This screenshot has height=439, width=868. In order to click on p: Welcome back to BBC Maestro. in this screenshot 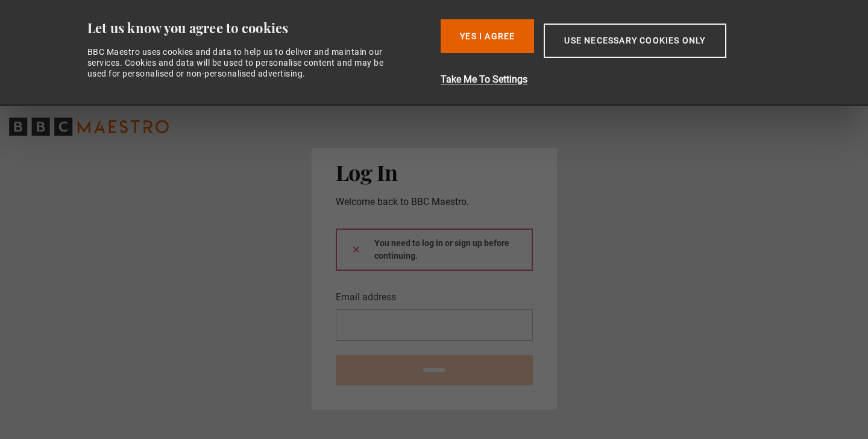, I will do `click(434, 202)`.